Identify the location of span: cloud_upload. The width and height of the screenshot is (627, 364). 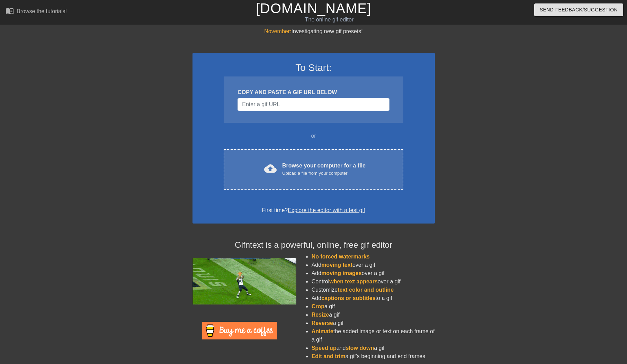
(271, 168).